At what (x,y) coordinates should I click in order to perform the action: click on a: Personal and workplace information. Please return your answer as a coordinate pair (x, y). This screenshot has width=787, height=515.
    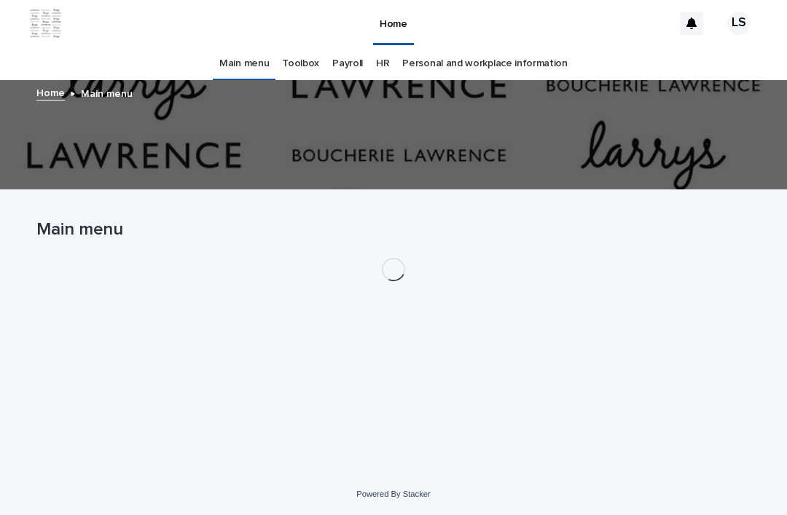
    Looking at the image, I should click on (485, 63).